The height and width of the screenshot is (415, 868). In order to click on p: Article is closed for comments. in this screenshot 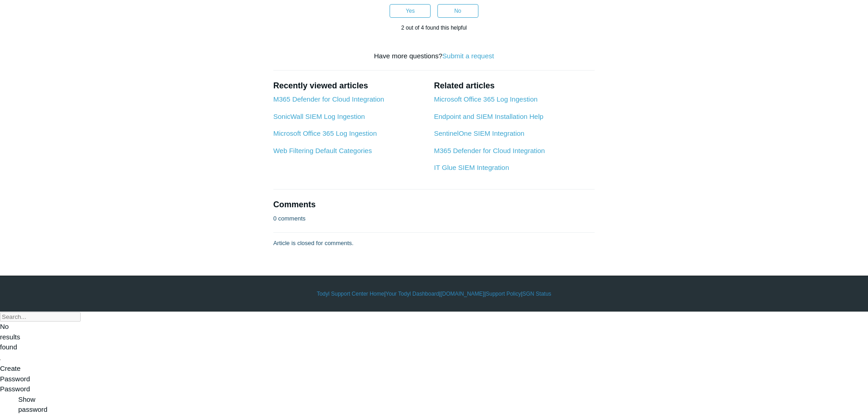, I will do `click(314, 243)`.